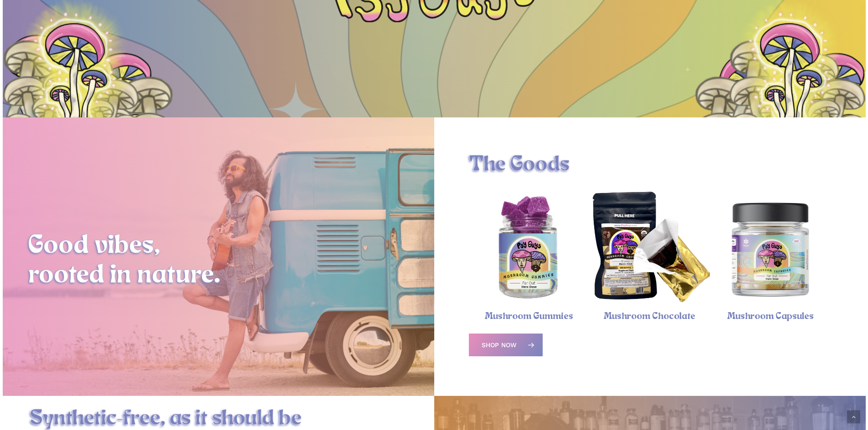 The height and width of the screenshot is (430, 868). Describe the element at coordinates (650, 165) in the screenshot. I see `h1: The Goods` at that location.